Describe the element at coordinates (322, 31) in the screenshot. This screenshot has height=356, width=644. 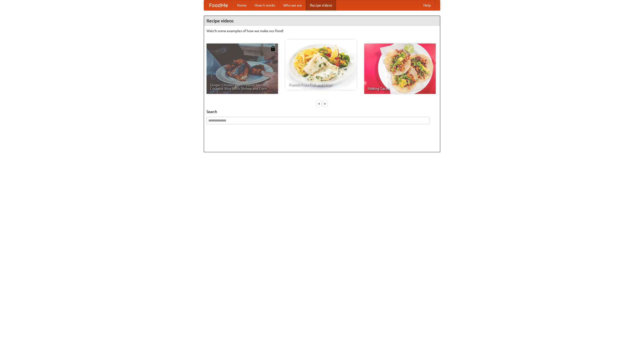
I see `p: Watch some examples of how we make our food!` at that location.